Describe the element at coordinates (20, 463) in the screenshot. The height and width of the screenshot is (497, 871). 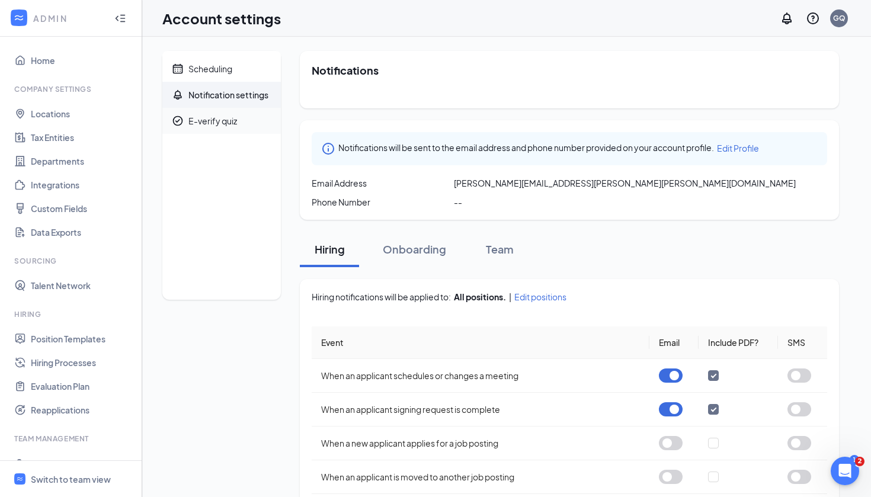
I see `svg: UserCheck` at that location.